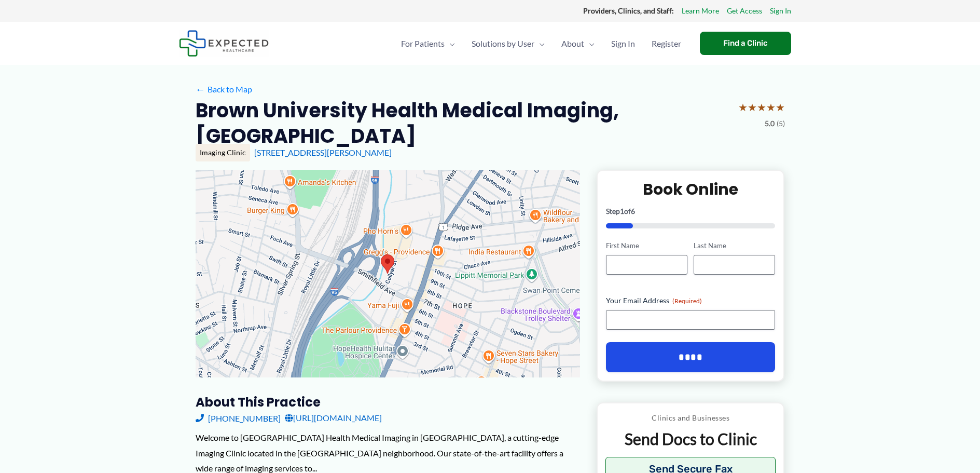 The height and width of the screenshot is (473, 980). Describe the element at coordinates (744, 11) in the screenshot. I see `a: Get Access` at that location.